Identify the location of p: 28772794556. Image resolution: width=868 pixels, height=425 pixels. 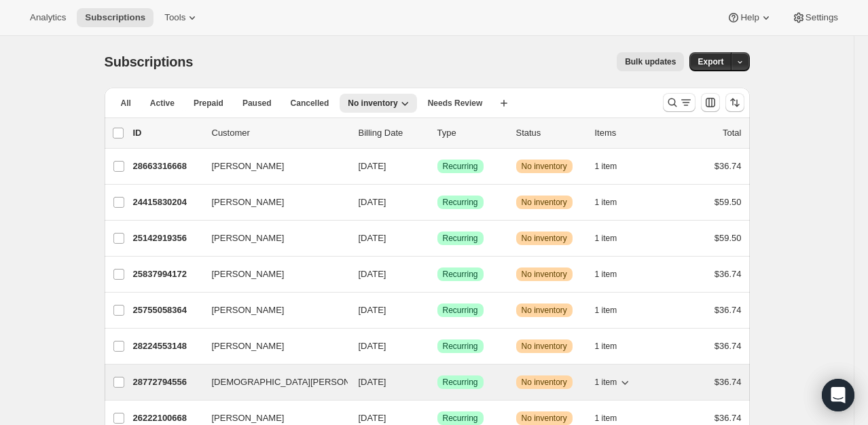
(167, 382).